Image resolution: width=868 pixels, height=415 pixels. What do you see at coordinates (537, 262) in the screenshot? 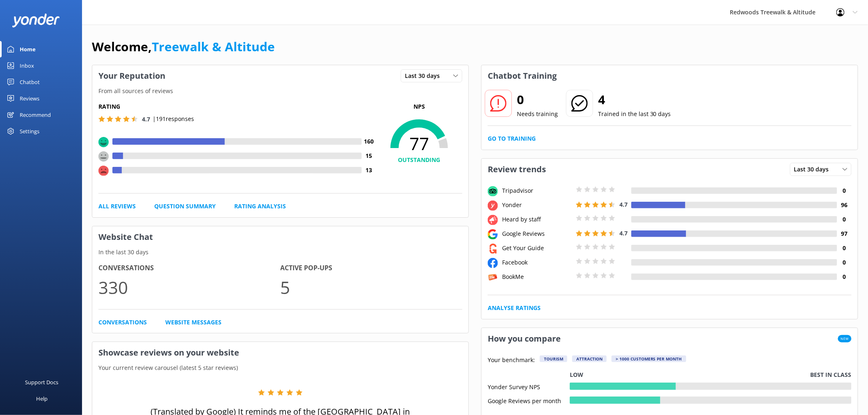
I see `div: Facebook` at bounding box center [537, 262].